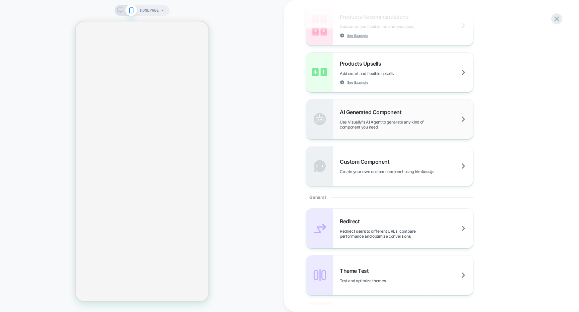 The height and width of the screenshot is (312, 579). Describe the element at coordinates (379, 281) in the screenshot. I see `span: Test and optimize themes` at that location.